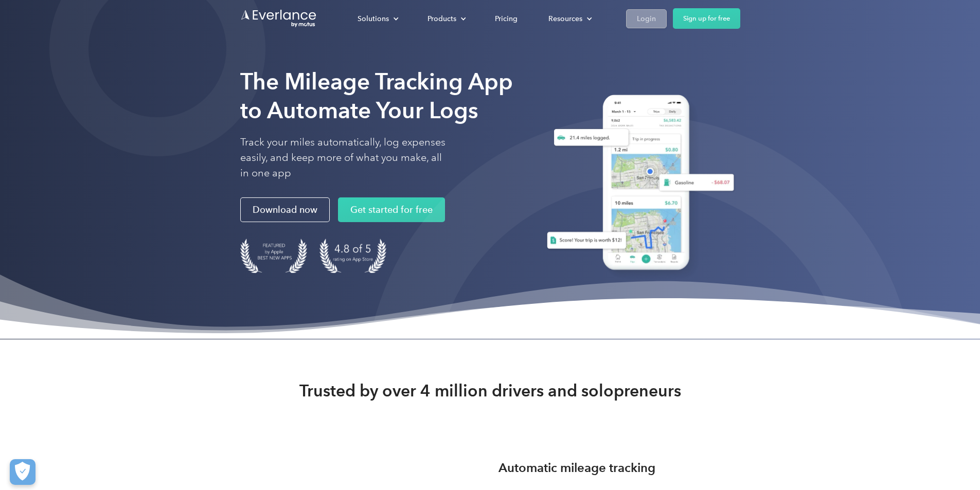 This screenshot has width=980, height=490. Describe the element at coordinates (490, 391) in the screenshot. I see `strong: Trusted by over 4 million drivers and solopreneurs` at that location.